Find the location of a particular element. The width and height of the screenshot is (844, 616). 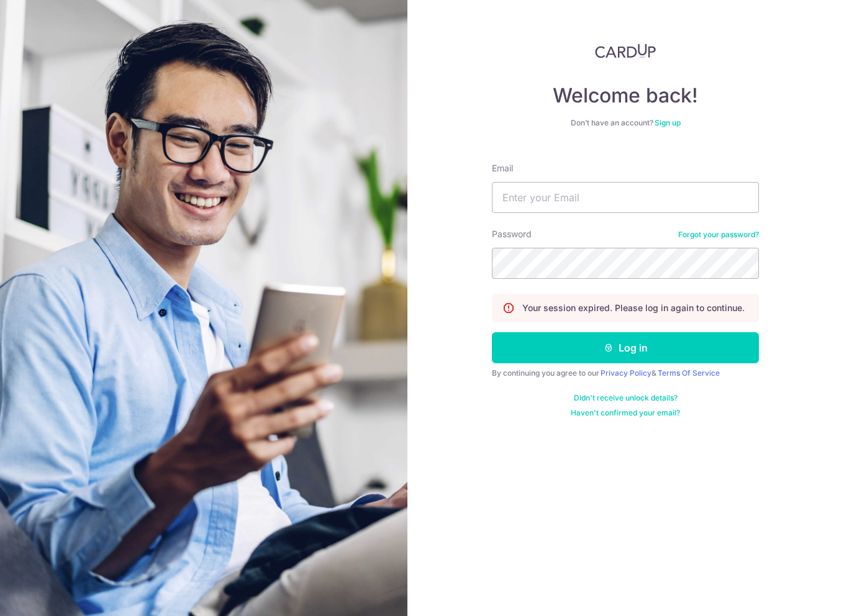

h4: Welcome back! is located at coordinates (625, 95).